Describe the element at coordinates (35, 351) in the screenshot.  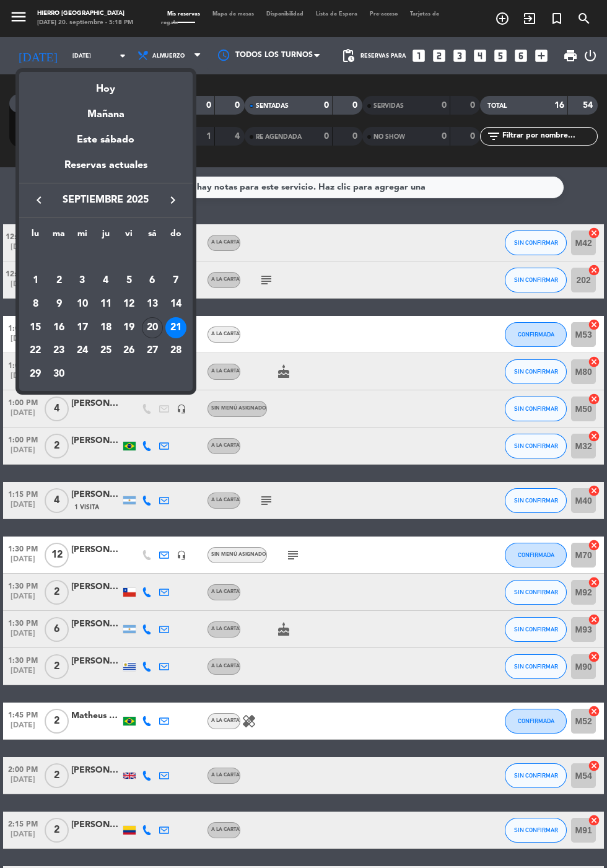
I see `div: 22` at that location.